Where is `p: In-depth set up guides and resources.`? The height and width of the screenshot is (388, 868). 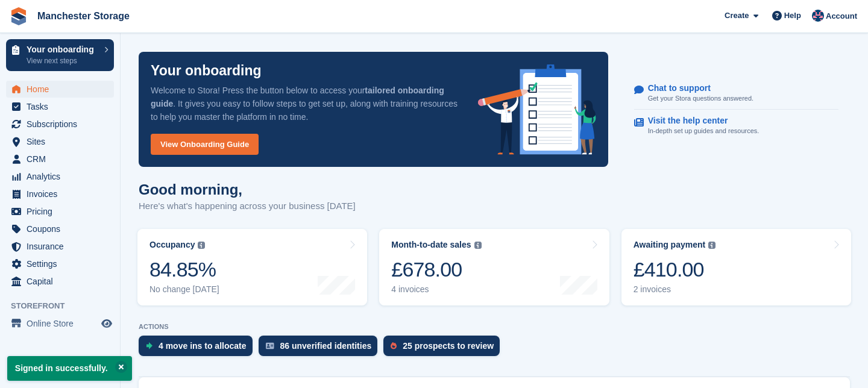
p: In-depth set up guides and resources. is located at coordinates (703, 131).